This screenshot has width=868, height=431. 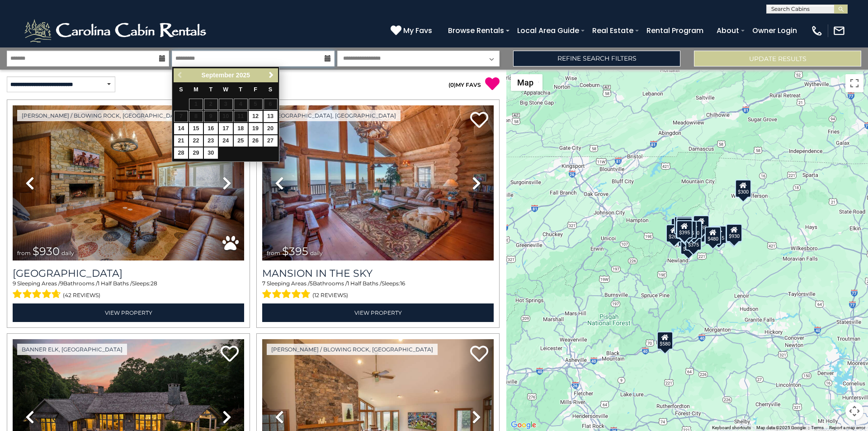 I want to click on img: thumbnail_163277208.jpeg, so click(x=129, y=183).